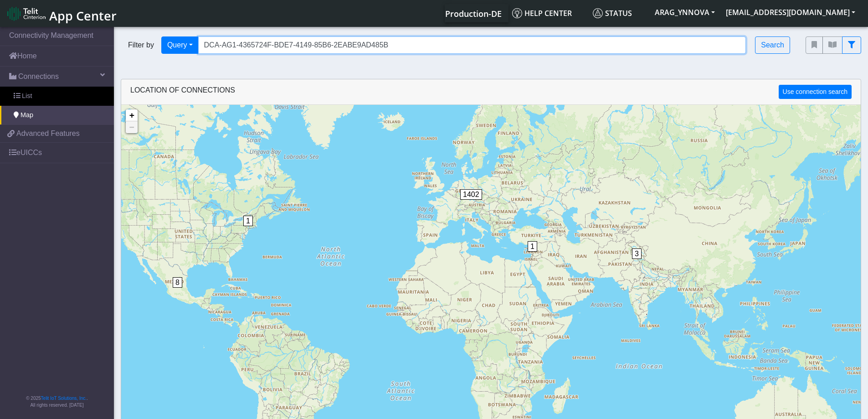 The height and width of the screenshot is (419, 868). What do you see at coordinates (549, 13) in the screenshot?
I see `a: Help center` at bounding box center [549, 13].